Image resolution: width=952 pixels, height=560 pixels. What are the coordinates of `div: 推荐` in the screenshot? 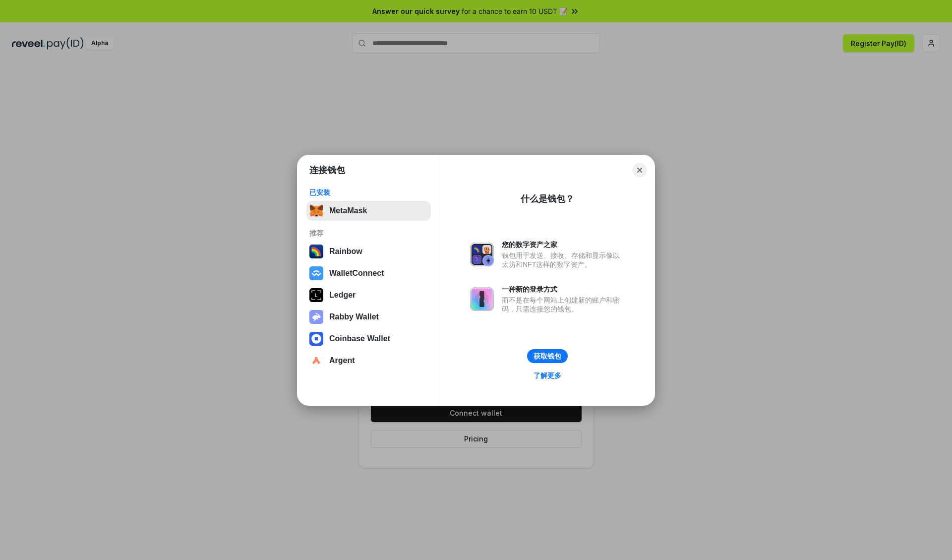 It's located at (369, 233).